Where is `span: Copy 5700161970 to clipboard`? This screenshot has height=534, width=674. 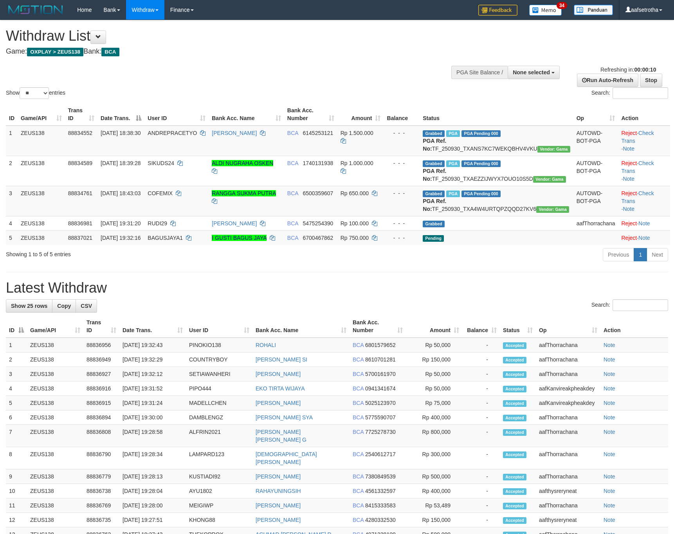
span: Copy 5700161970 to clipboard is located at coordinates (380, 374).